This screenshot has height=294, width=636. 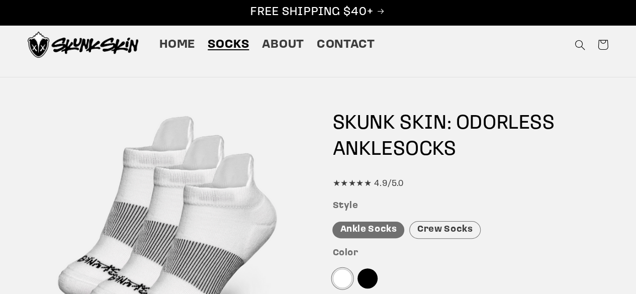 I want to click on h3: Style, so click(x=470, y=206).